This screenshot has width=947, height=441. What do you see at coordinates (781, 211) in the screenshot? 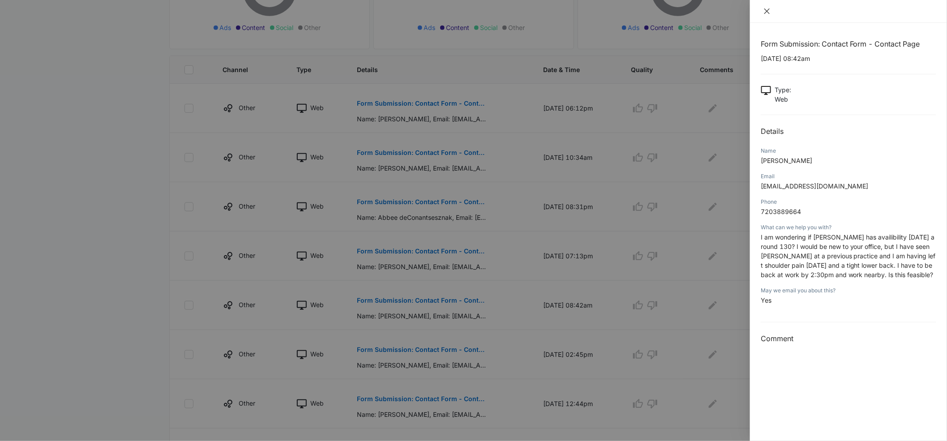
I see `span: 7203889664` at bounding box center [781, 211].